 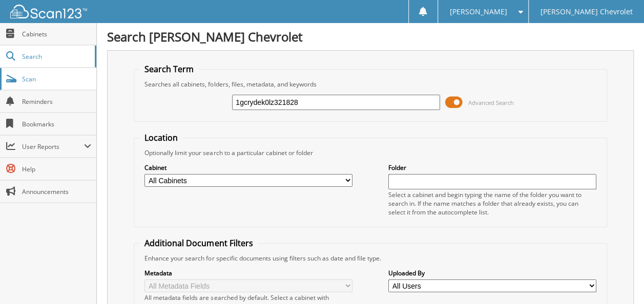 What do you see at coordinates (56, 191) in the screenshot?
I see `span: Announcements` at bounding box center [56, 191].